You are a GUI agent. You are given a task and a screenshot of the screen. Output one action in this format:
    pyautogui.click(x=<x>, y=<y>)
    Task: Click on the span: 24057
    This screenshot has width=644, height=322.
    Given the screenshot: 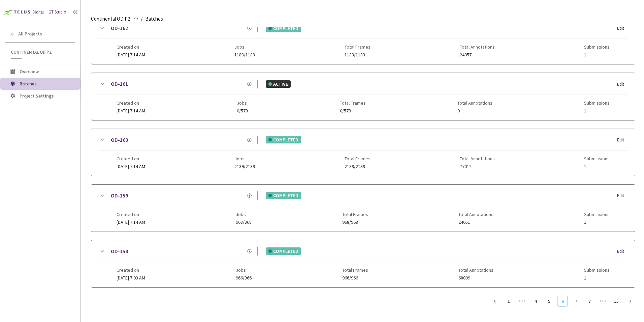 What is the action you would take?
    pyautogui.click(x=477, y=55)
    